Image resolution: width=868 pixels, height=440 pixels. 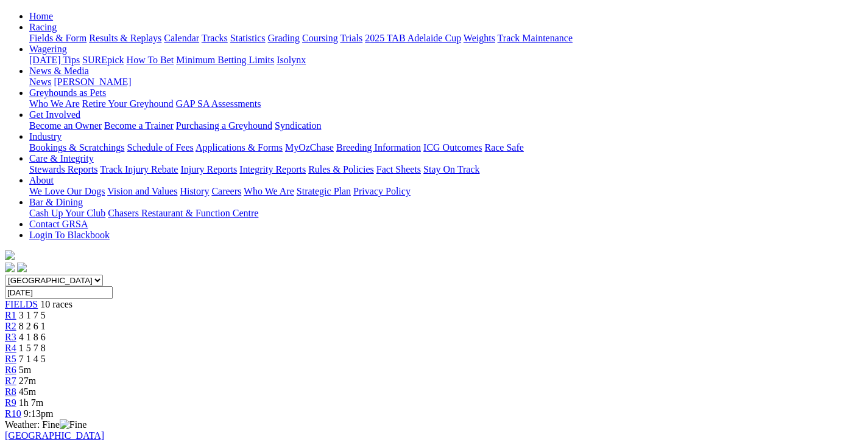 I want to click on span: 8 2 6 1, so click(x=32, y=326).